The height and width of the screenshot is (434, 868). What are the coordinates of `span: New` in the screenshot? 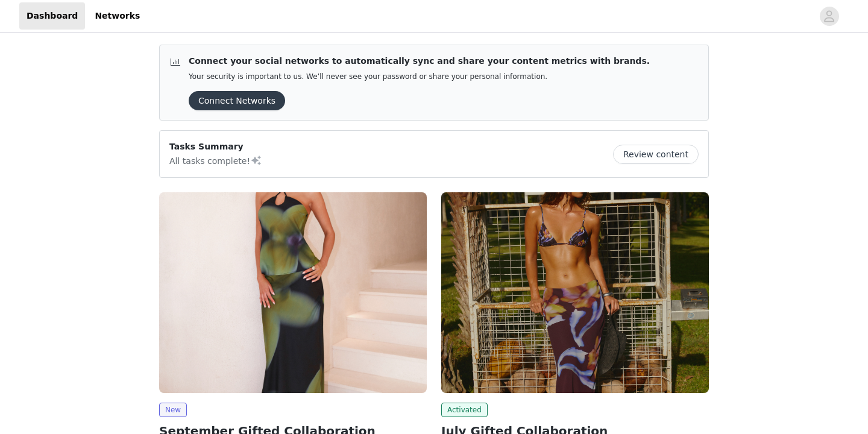 It's located at (173, 409).